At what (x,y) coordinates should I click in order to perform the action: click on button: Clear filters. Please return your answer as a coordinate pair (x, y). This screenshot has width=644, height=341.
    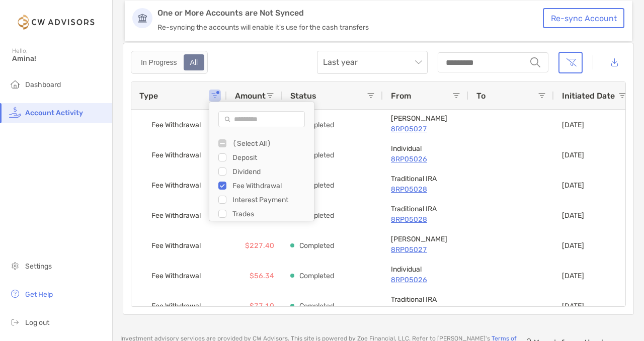
    Looking at the image, I should click on (571, 62).